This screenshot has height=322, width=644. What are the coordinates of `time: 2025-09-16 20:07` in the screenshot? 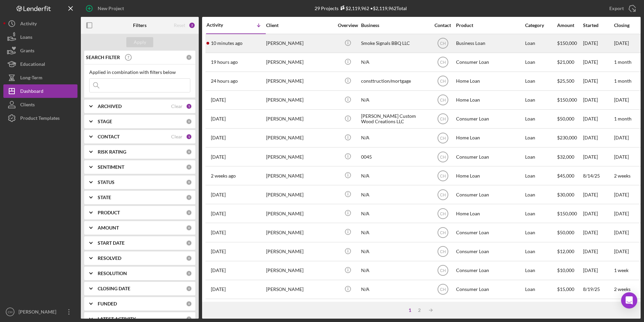 It's located at (227, 43).